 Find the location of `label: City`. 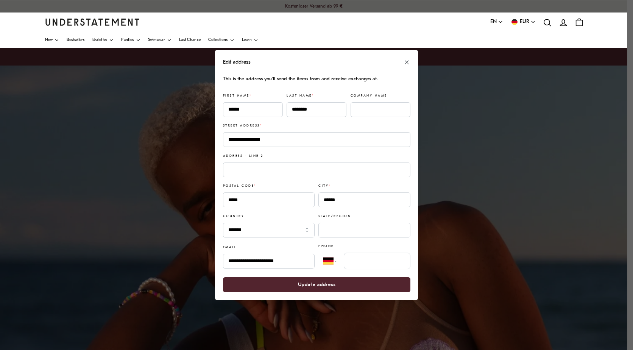

label: City is located at coordinates (325, 186).